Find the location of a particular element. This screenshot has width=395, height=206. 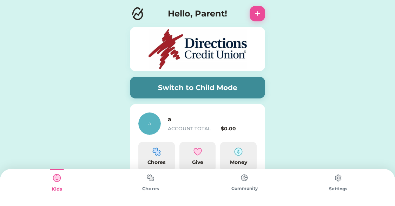

img: programming-module-puzzle-1--code-puzzle-module-programming-plugin-piece.svg is located at coordinates (157, 152).